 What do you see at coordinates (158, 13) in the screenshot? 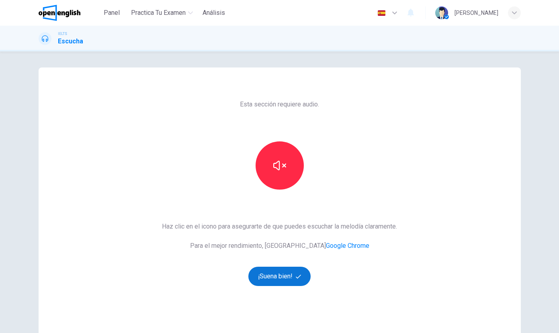
I see `span: Practica tu examen` at bounding box center [158, 13].